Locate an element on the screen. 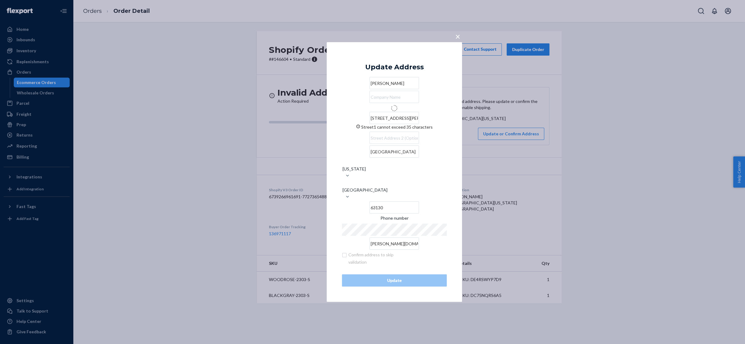 The image size is (745, 344). input: Email (Only Required for International) is located at coordinates (394, 244).